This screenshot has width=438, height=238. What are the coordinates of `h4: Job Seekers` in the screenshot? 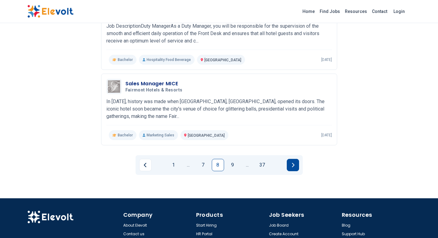 It's located at (303, 215).